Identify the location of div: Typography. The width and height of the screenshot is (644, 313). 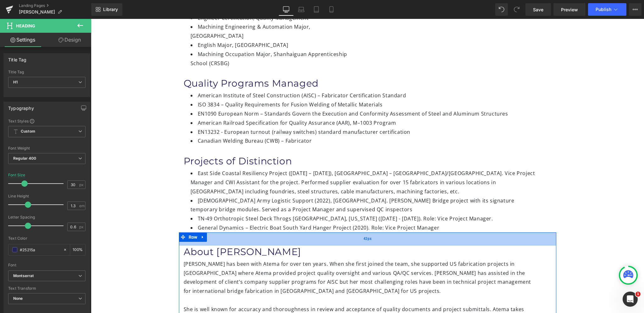
(21, 106).